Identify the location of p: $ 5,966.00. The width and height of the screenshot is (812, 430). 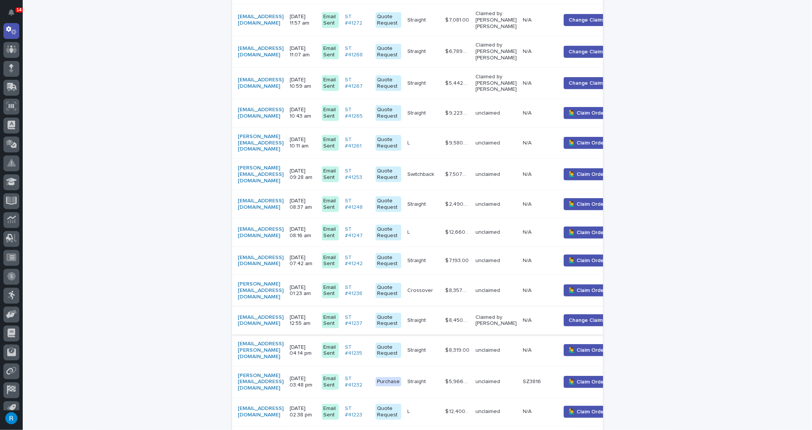
(458, 381).